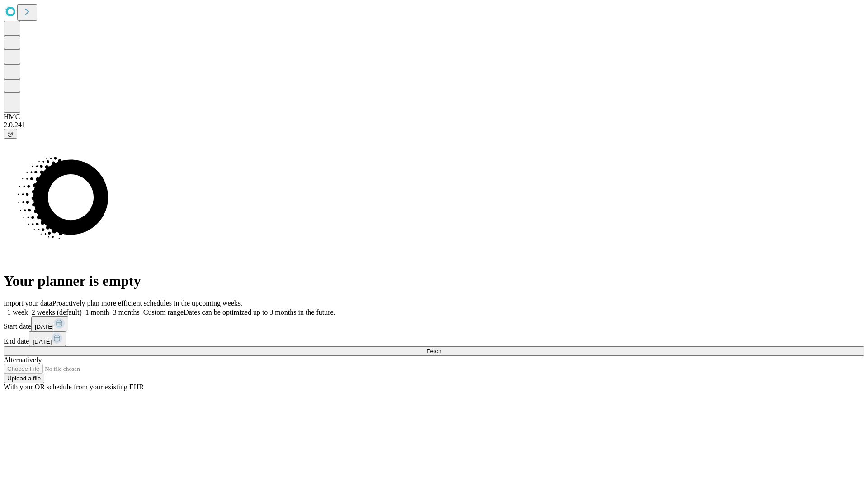 This screenshot has width=868, height=489. What do you see at coordinates (73, 386) in the screenshot?
I see `span: With your OR schedule from your existing EHR` at bounding box center [73, 386].